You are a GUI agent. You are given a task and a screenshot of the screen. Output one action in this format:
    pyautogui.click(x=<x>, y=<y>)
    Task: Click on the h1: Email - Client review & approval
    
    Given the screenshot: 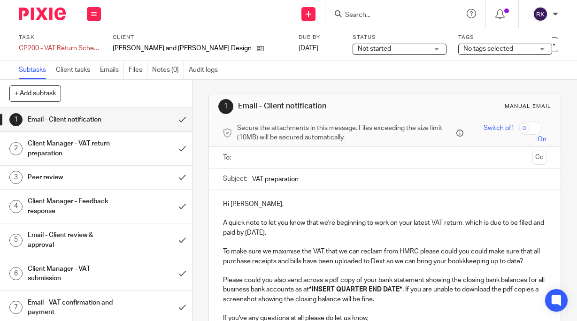 What is the action you would take?
    pyautogui.click(x=73, y=240)
    